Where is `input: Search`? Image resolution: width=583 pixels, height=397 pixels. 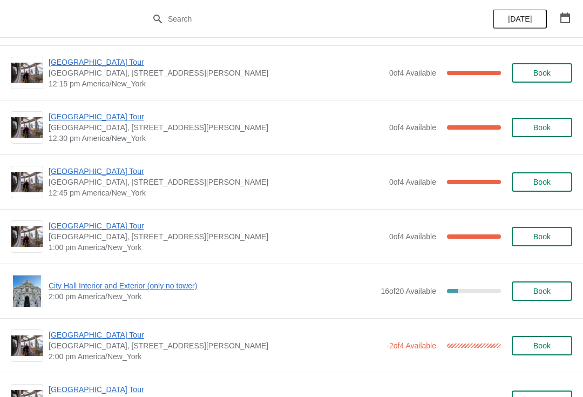 input: Search is located at coordinates (303, 19).